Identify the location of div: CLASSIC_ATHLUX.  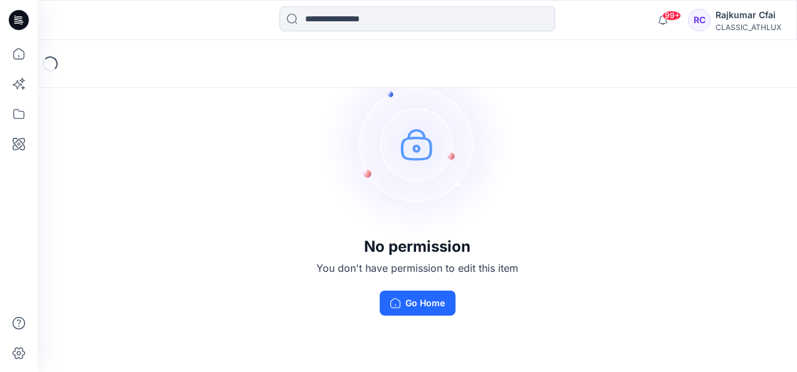
(748, 27).